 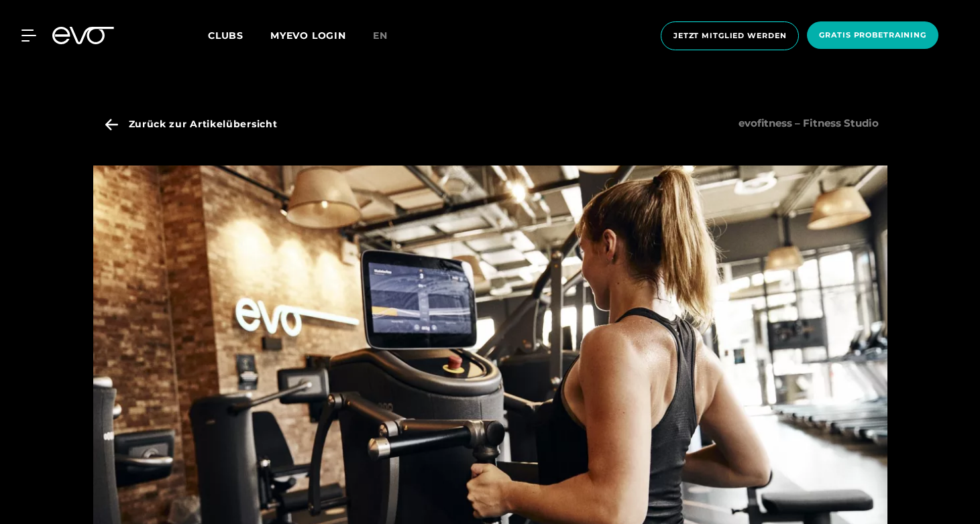 I want to click on span: evofitness – Fitness Studio, so click(x=808, y=136).